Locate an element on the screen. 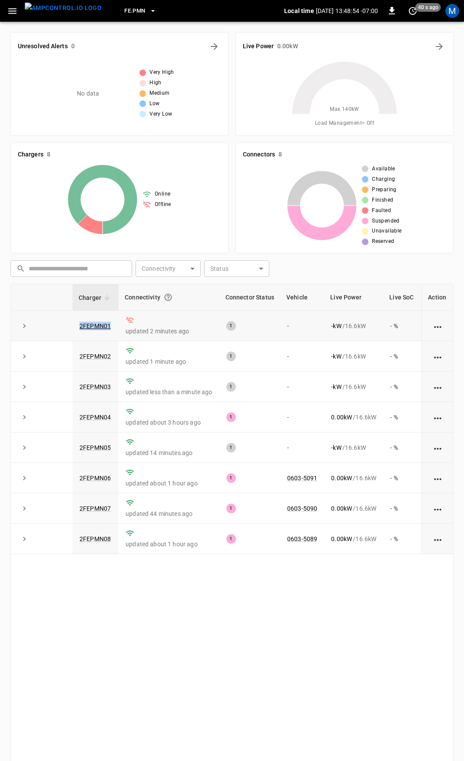  span: High is located at coordinates (156, 83).